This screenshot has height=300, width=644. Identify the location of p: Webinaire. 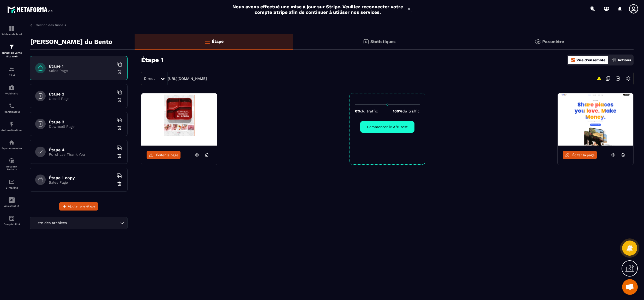
(12, 93).